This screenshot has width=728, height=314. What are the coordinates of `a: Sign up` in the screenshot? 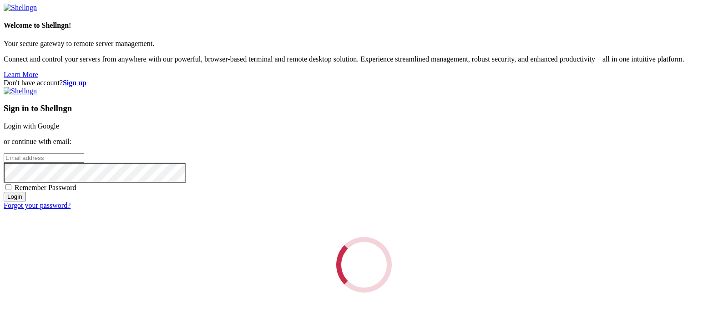 It's located at (75, 82).